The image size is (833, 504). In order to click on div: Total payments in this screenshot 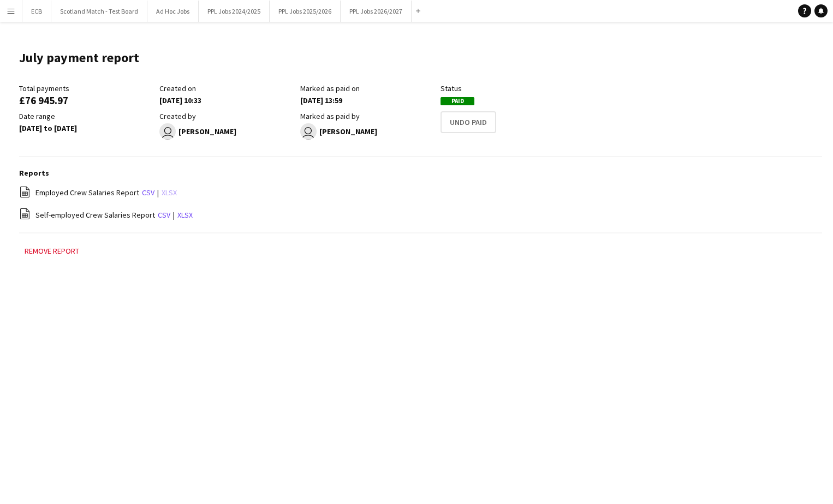, I will do `click(86, 89)`.